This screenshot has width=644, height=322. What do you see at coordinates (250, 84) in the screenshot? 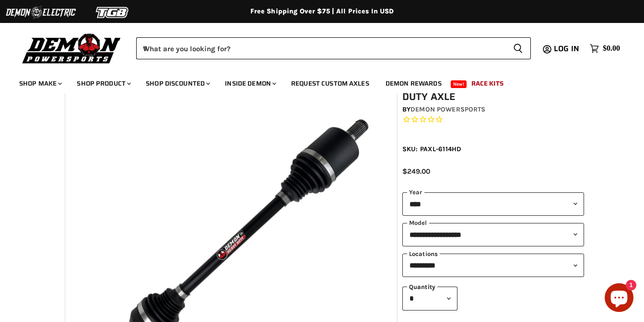
I see `a: Inside Demon` at bounding box center [250, 84].